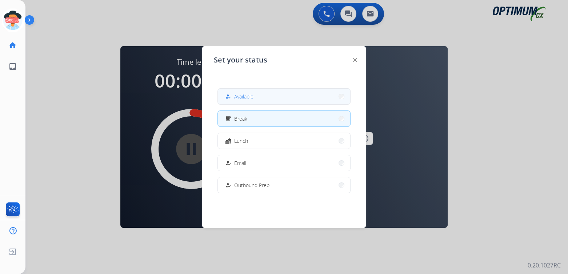  What do you see at coordinates (284, 119) in the screenshot?
I see `button: Break` at bounding box center [284, 119].